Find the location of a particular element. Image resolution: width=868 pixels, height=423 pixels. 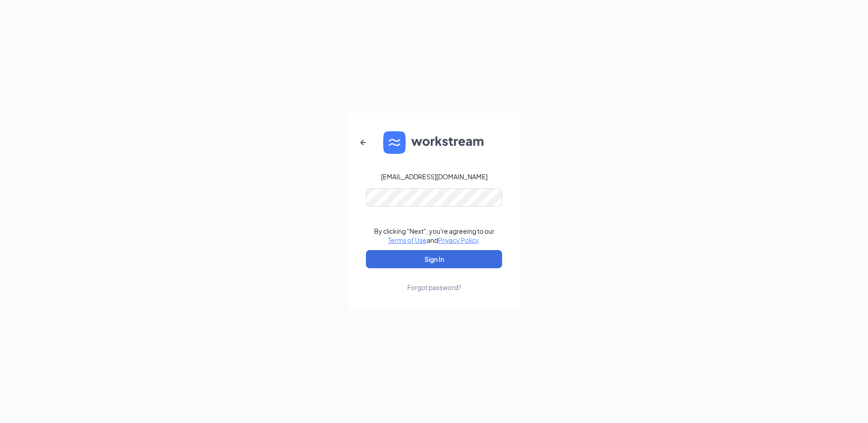

svg: ArrowLeftNew is located at coordinates (364, 143).